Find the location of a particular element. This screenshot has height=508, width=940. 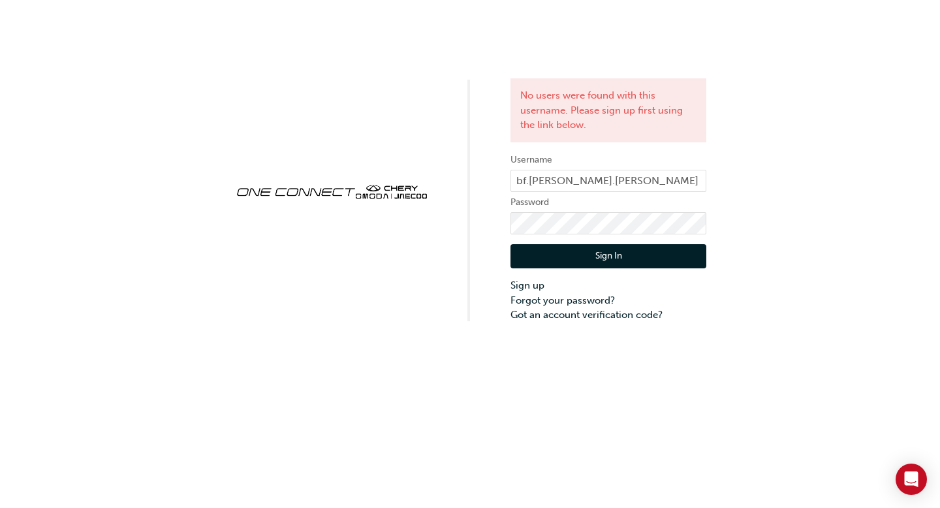

button: Sign In is located at coordinates (608, 256).